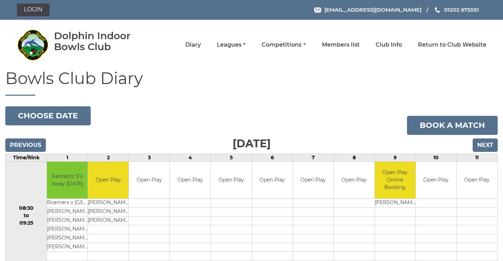  What do you see at coordinates (108, 157) in the screenshot?
I see `td: 2` at bounding box center [108, 157].